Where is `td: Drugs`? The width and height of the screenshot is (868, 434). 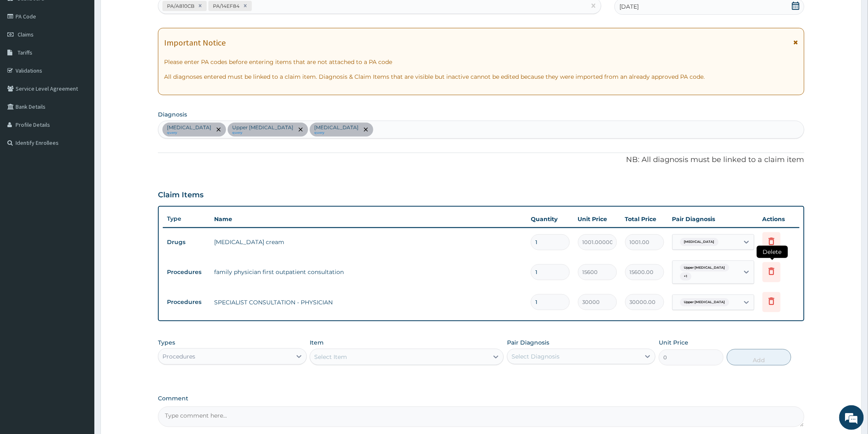 td: Drugs is located at coordinates (186, 242).